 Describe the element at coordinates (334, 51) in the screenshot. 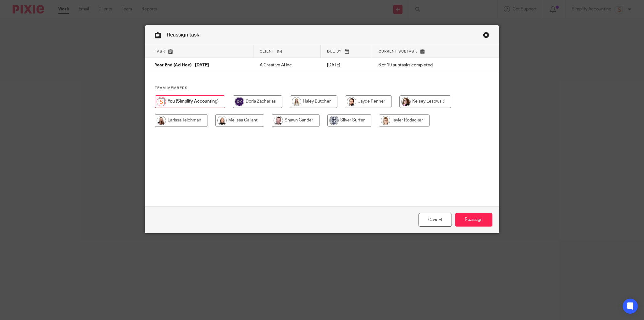

I see `span: Due by` at that location.